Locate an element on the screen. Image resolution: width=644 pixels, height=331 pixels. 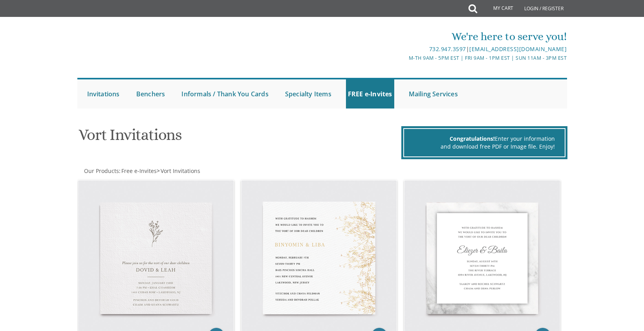
a: Benchers is located at coordinates (151, 94).